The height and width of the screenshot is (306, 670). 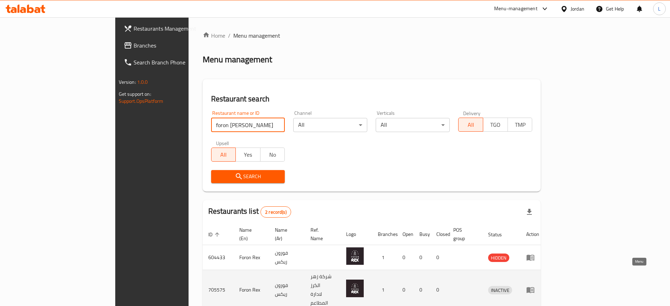 What do you see at coordinates (172, 45) in the screenshot?
I see `a: Branches` at bounding box center [172, 45].